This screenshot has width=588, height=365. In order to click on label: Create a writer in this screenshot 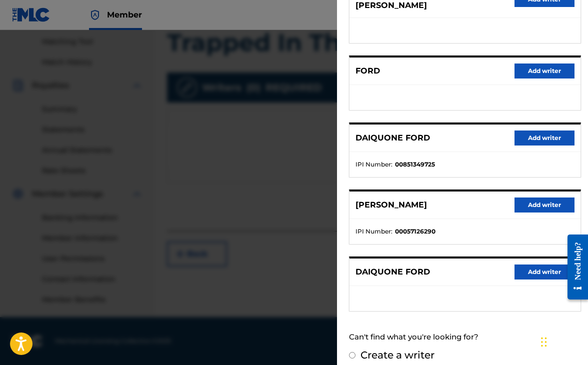, I will do `click(397, 355)`.